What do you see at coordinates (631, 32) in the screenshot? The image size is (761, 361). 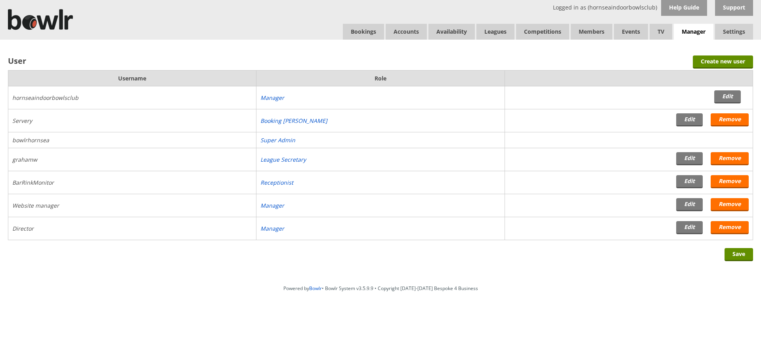 I see `a: Events` at bounding box center [631, 32].